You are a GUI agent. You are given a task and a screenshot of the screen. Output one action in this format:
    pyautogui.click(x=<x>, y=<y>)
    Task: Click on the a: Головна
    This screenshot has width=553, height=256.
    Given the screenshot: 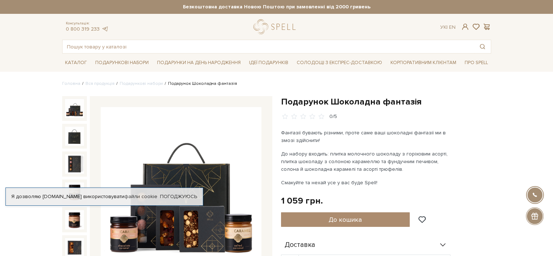 What is the action you would take?
    pyautogui.click(x=71, y=83)
    